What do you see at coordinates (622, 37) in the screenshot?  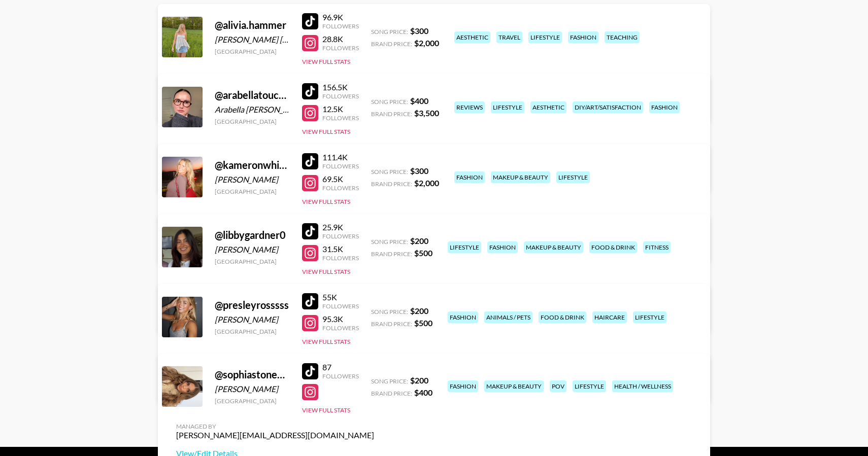 I see `div: teaching` at bounding box center [622, 37].